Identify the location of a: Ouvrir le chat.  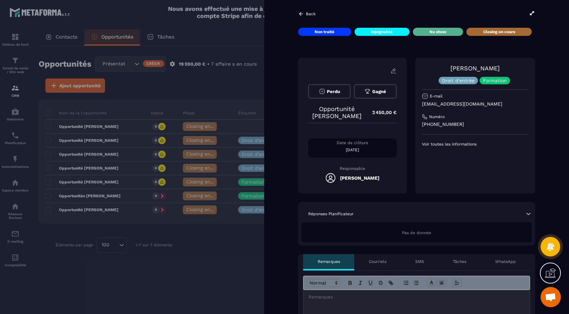
(550, 297).